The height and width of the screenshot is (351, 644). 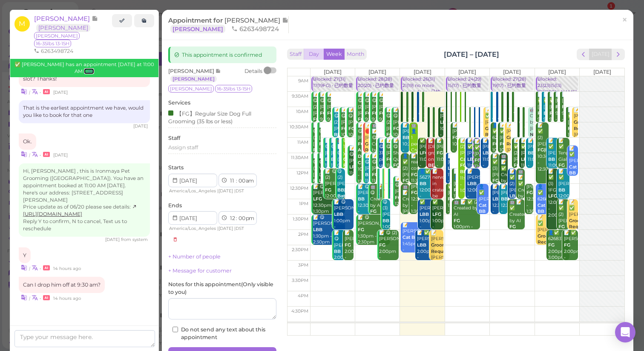 What do you see at coordinates (221, 117) in the screenshot?
I see `div: 【FG】Regular Size Dog Full Grooming (35 lbs or less)` at bounding box center [221, 117].